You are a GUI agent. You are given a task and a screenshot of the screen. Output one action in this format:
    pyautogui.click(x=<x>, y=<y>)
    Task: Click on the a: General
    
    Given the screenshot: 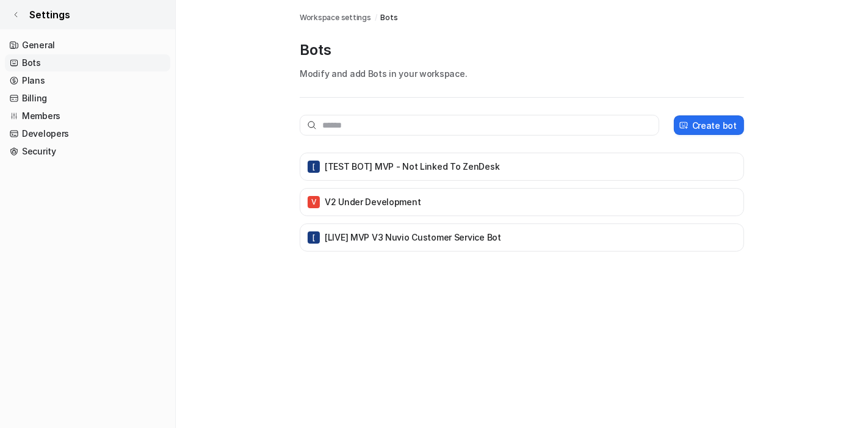 What is the action you would take?
    pyautogui.click(x=88, y=45)
    